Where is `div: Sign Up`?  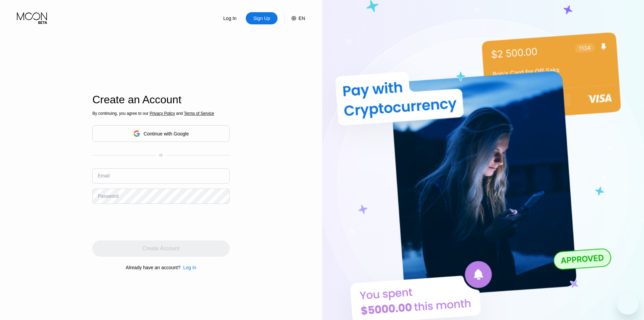 div: Sign Up is located at coordinates (262, 18).